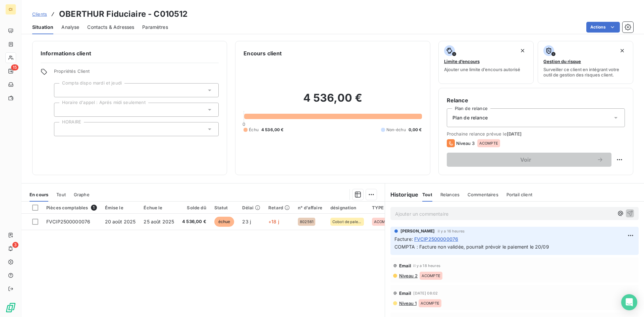  What do you see at coordinates (562, 61) in the screenshot?
I see `span: Gestion du risque` at bounding box center [562, 61].